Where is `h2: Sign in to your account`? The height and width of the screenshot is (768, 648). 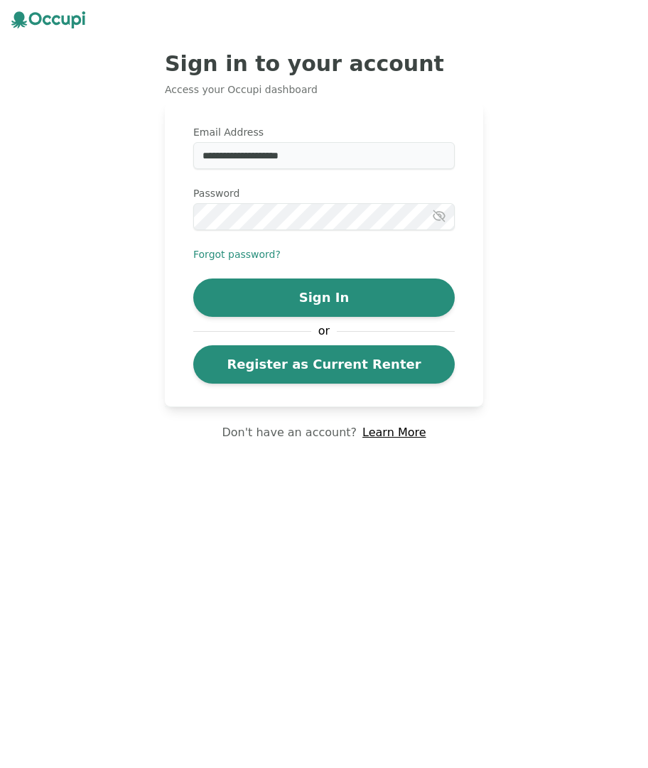 h2: Sign in to your account is located at coordinates (324, 64).